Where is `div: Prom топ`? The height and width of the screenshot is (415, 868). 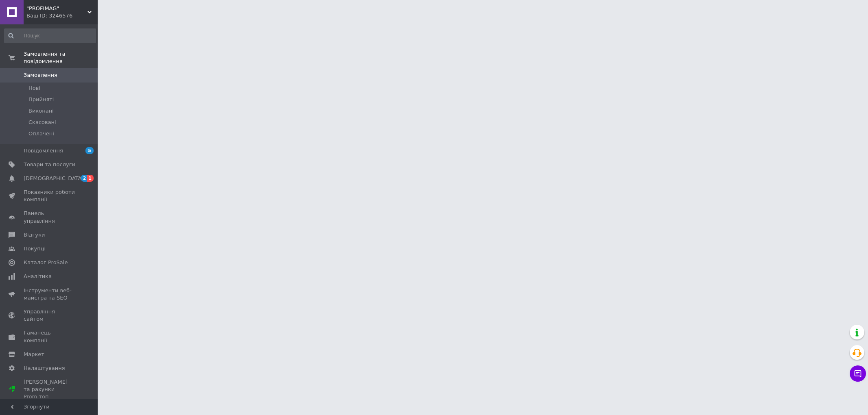
div: Prom топ is located at coordinates (49, 397).